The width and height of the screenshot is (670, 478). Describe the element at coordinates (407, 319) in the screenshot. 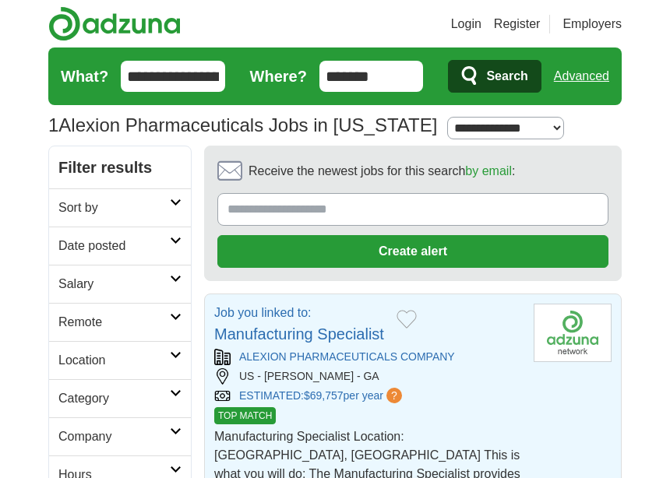

I see `button: Add to favorite jobs` at that location.